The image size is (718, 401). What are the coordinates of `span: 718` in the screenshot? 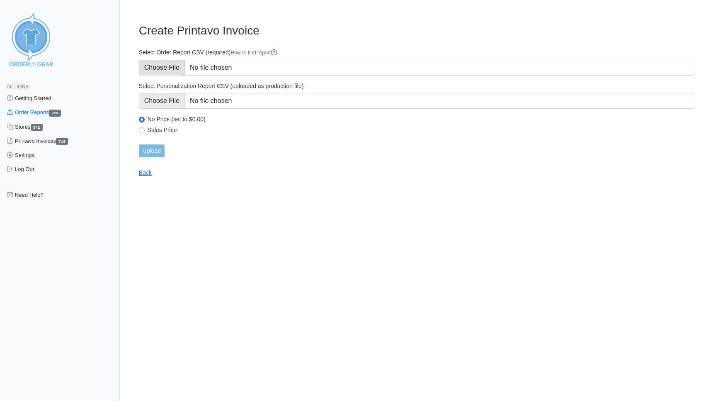 It's located at (62, 141).